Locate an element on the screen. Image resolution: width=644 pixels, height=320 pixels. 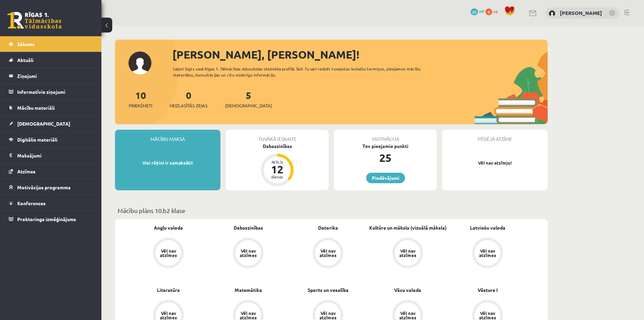
a: Mācību materiāli is located at coordinates (50, 107).